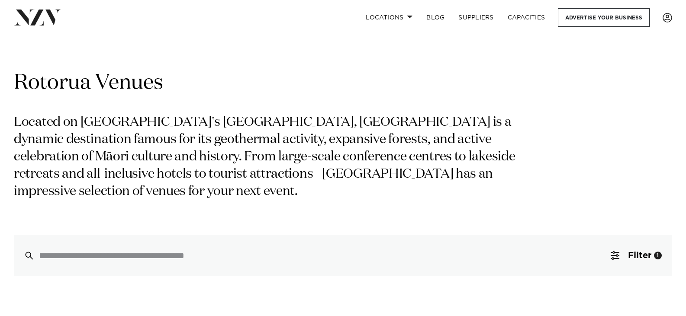 The image size is (686, 316). Describe the element at coordinates (389, 17) in the screenshot. I see `a: Locations` at that location.